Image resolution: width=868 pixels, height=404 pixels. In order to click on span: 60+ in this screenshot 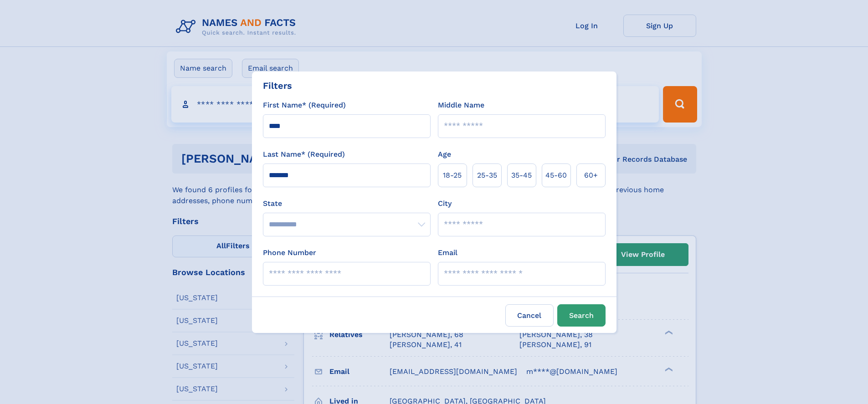, I will do `click(591, 175)`.